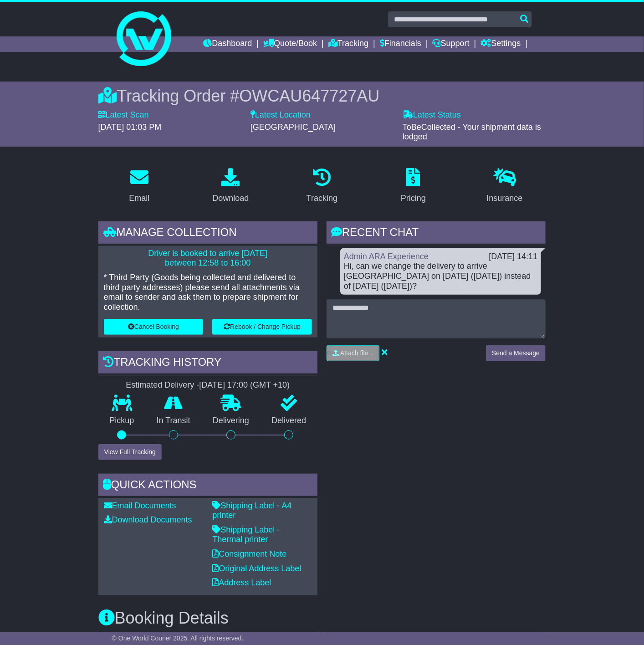 This screenshot has height=645, width=644. What do you see at coordinates (252, 511) in the screenshot?
I see `a: Shipping Label - A4 printer` at bounding box center [252, 511].